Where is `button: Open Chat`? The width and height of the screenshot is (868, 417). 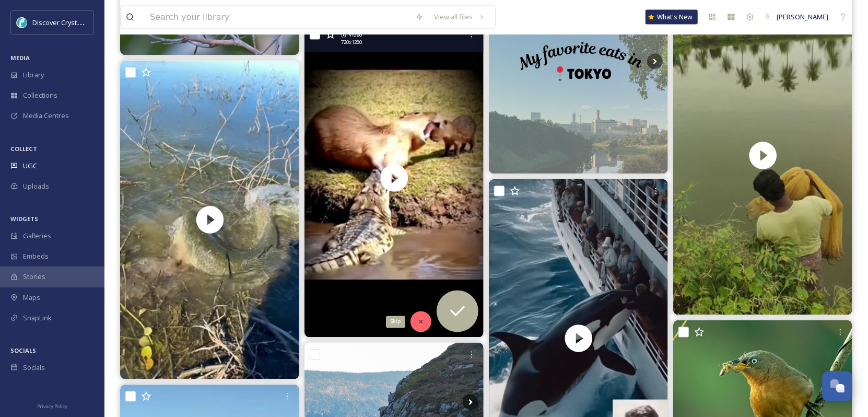 button: Open Chat is located at coordinates (837, 386).